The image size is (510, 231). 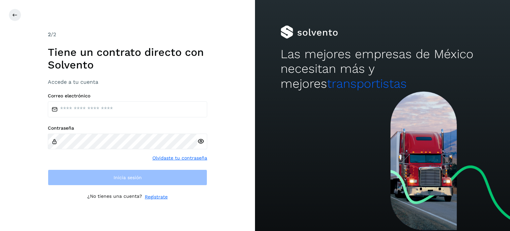 What do you see at coordinates (180, 158) in the screenshot?
I see `a: Olvidaste tu contraseña` at bounding box center [180, 158].